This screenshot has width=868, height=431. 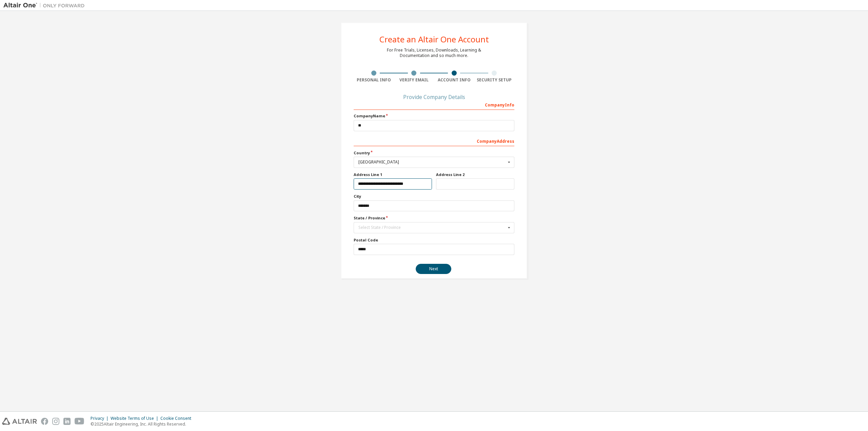 I want to click on img: instagram.svg, so click(x=56, y=421).